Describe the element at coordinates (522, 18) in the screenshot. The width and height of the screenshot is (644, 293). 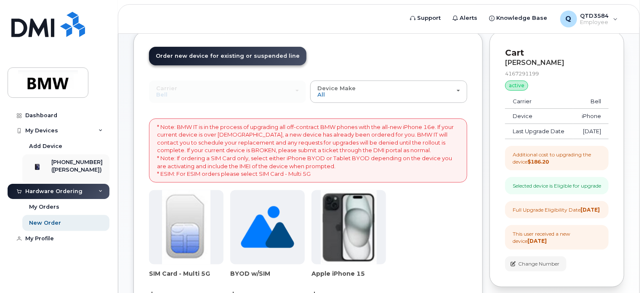
I see `span: Knowledge Base` at that location.